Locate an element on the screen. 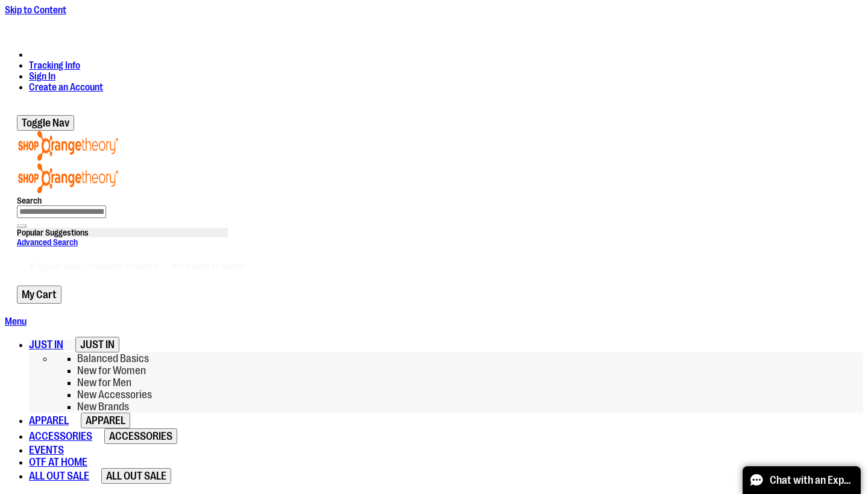 The image size is (868, 494). button: My Cart is located at coordinates (39, 295).